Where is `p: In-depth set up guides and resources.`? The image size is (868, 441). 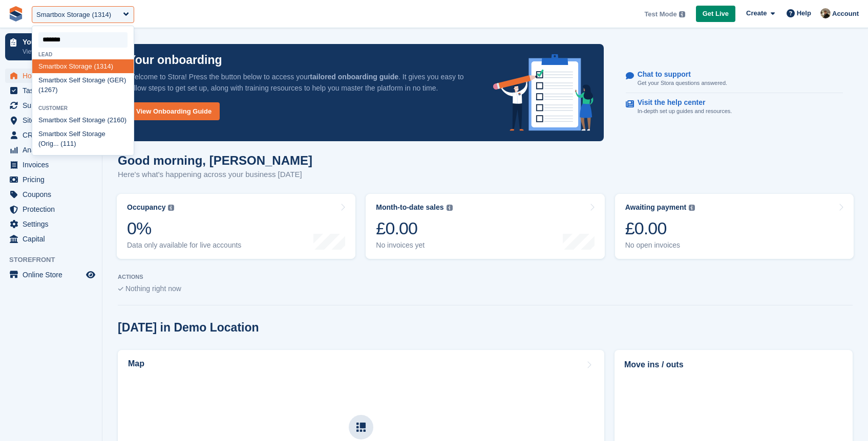
p: In-depth set up guides and resources. is located at coordinates (685, 111).